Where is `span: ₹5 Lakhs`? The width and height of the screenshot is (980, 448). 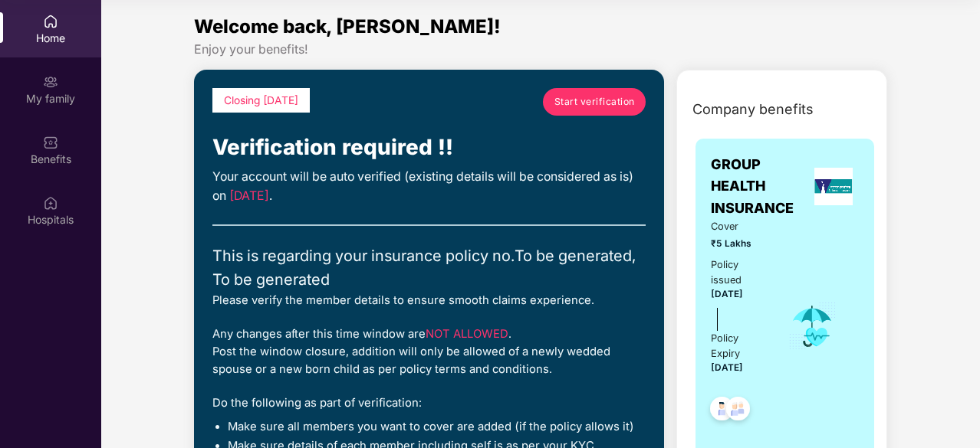
span: ₹5 Lakhs is located at coordinates (739, 243).